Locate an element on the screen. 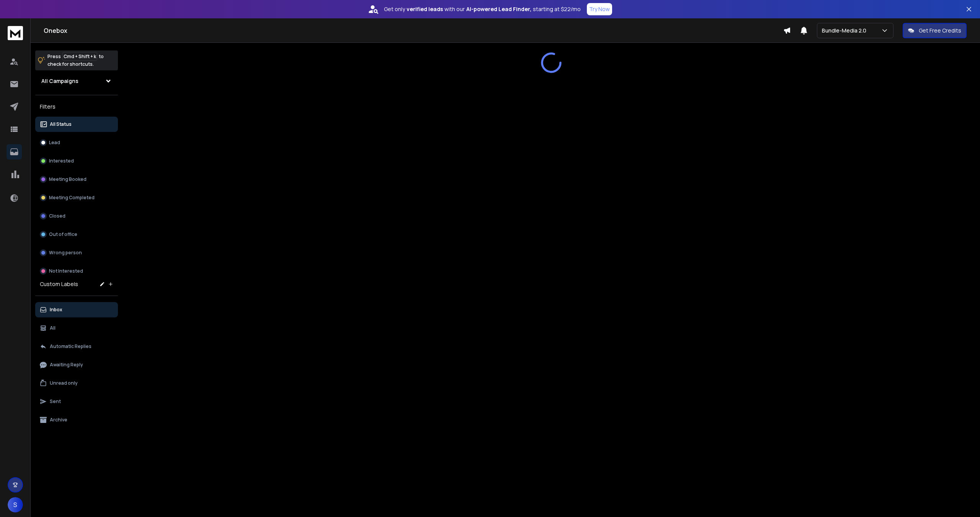  p: Lead is located at coordinates (55, 143).